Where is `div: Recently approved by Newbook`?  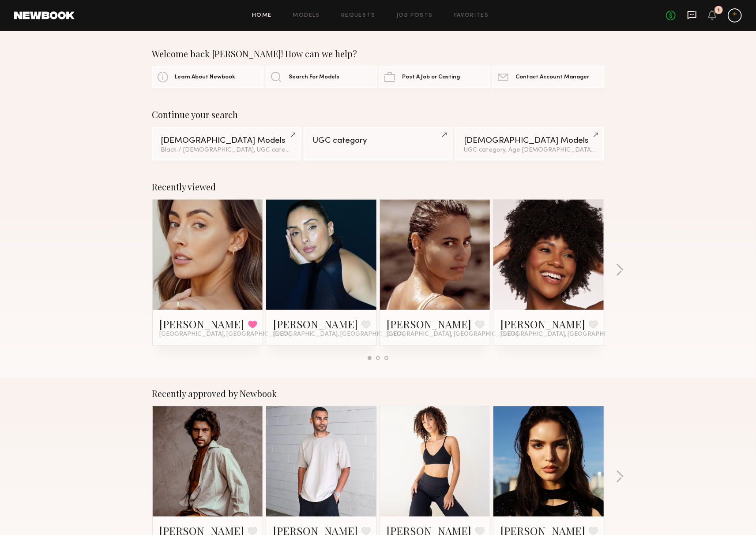 div: Recently approved by Newbook is located at coordinates (378, 393).